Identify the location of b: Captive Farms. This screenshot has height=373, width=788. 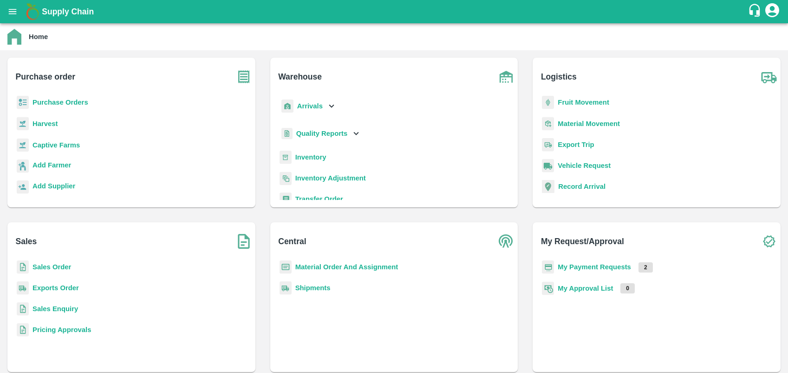
(56, 145).